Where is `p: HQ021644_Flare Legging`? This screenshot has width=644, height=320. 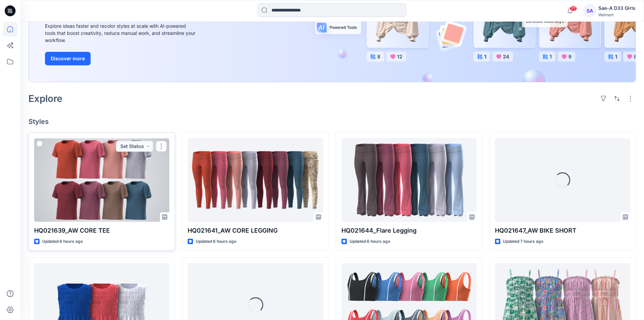
p: HQ021644_Flare Legging is located at coordinates (409, 230).